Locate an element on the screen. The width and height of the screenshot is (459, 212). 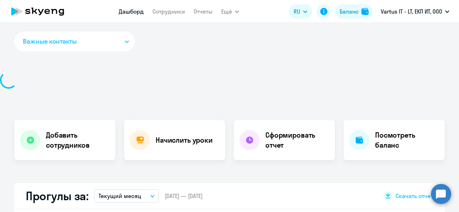
h2: Прогулы за: is located at coordinates (57, 196).